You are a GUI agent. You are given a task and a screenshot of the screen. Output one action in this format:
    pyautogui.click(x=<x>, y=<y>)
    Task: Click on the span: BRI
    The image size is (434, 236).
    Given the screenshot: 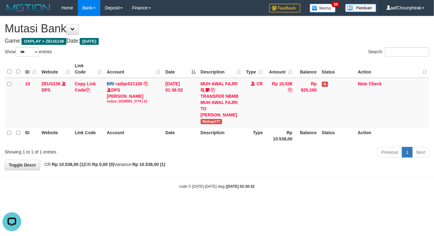 What is the action you would take?
    pyautogui.click(x=110, y=84)
    